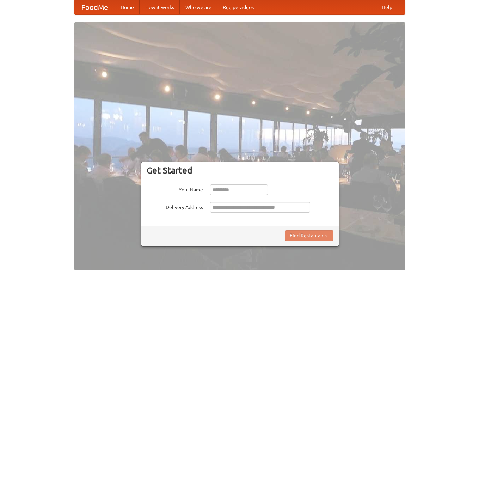  Describe the element at coordinates (199, 7) in the screenshot. I see `a: Who we are` at that location.